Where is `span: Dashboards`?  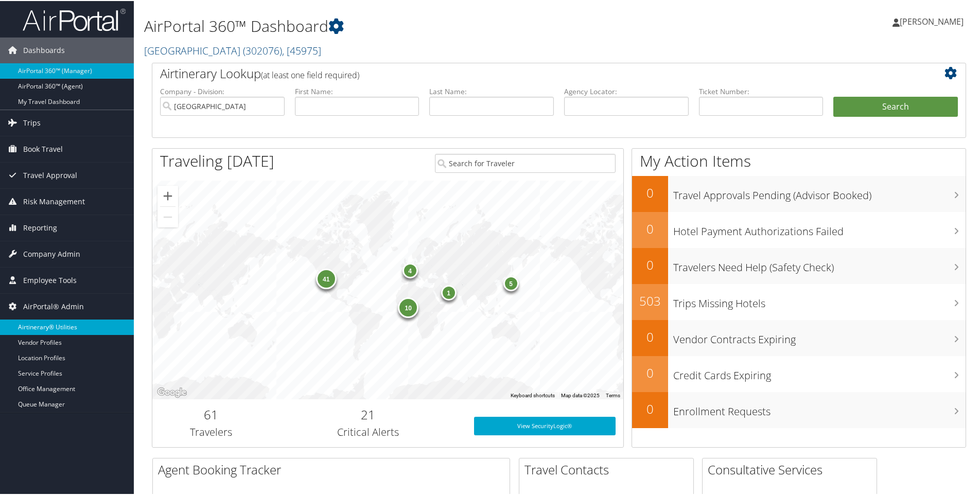 span: Dashboards is located at coordinates (44, 49).